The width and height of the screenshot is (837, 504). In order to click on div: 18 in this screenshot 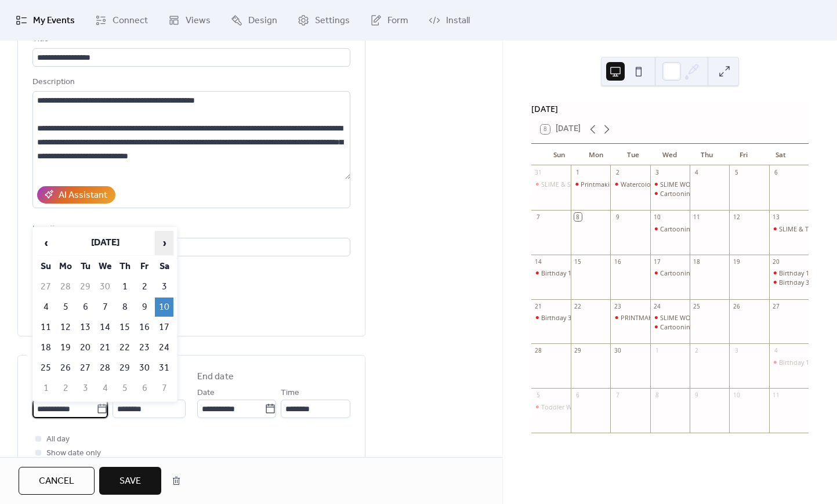, I will do `click(697, 261)`.